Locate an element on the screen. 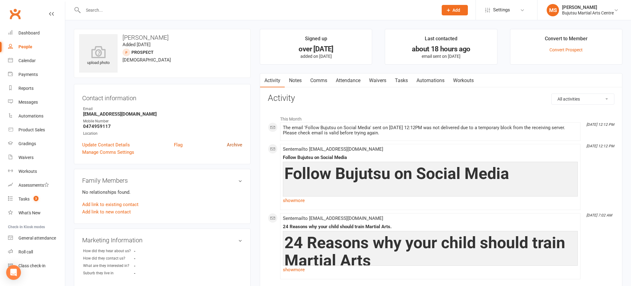 The height and width of the screenshot is (286, 631). a: Reports is located at coordinates (36, 88).